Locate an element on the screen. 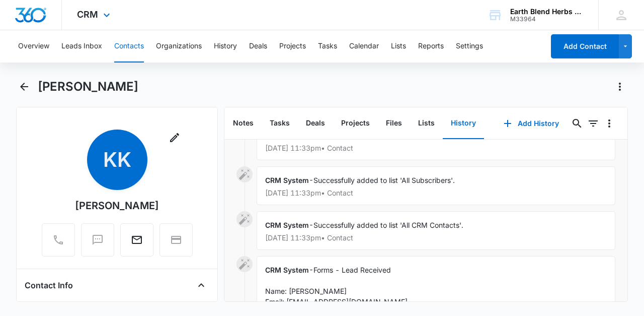  button: Leads Inbox is located at coordinates (82, 46).